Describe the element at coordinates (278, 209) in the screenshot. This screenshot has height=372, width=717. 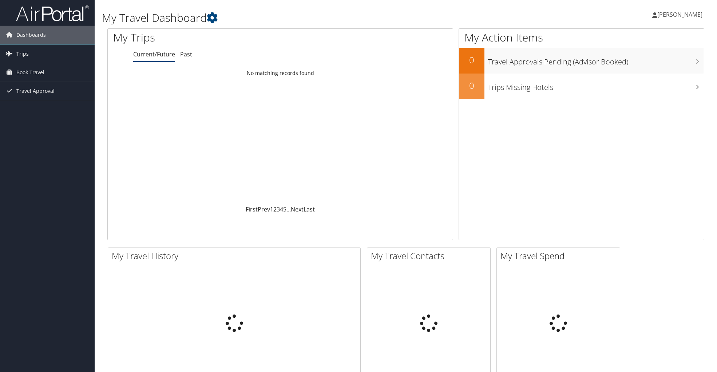
I see `a: 3` at that location.